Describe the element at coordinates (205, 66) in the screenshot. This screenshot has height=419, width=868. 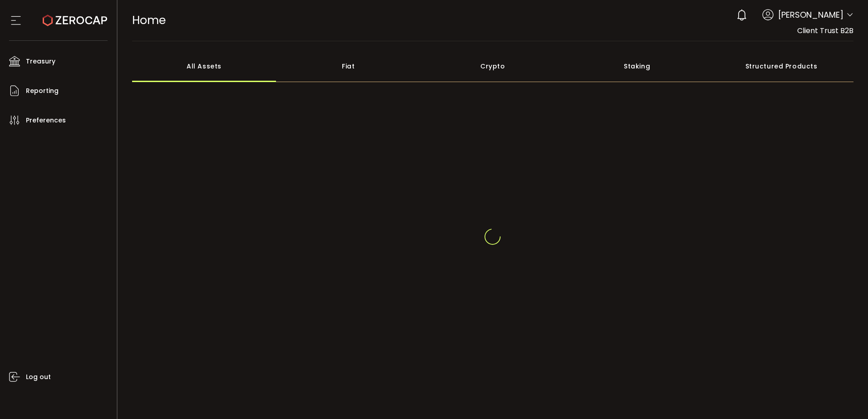
I see `div: All Assets` at that location.